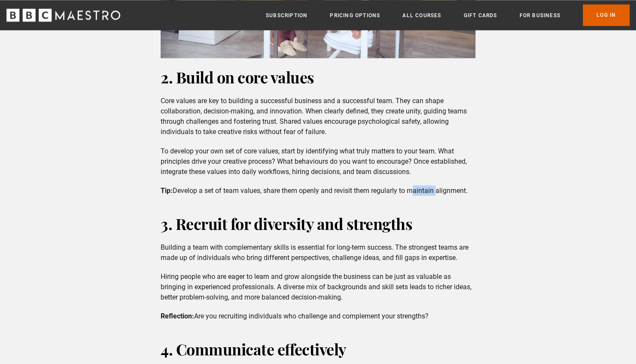  I want to click on a: Gift Cards, so click(480, 16).